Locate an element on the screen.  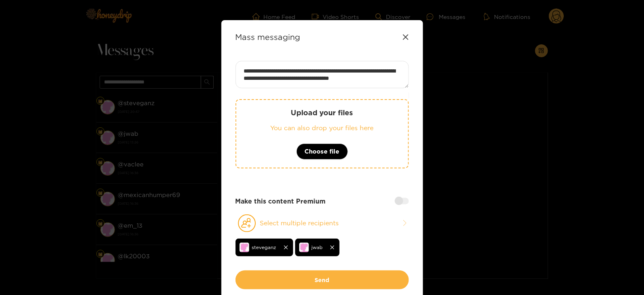
p: You can also drop your files here is located at coordinates (322, 128).